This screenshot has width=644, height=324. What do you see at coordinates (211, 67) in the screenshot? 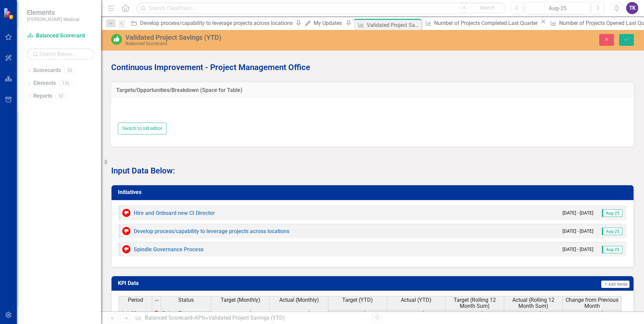
I see `strong: Continuous Improvement - Project Management Office` at bounding box center [211, 67].